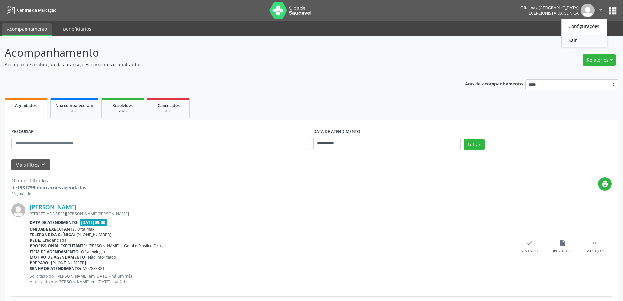  Describe the element at coordinates (530, 243) in the screenshot. I see `i: check` at that location.